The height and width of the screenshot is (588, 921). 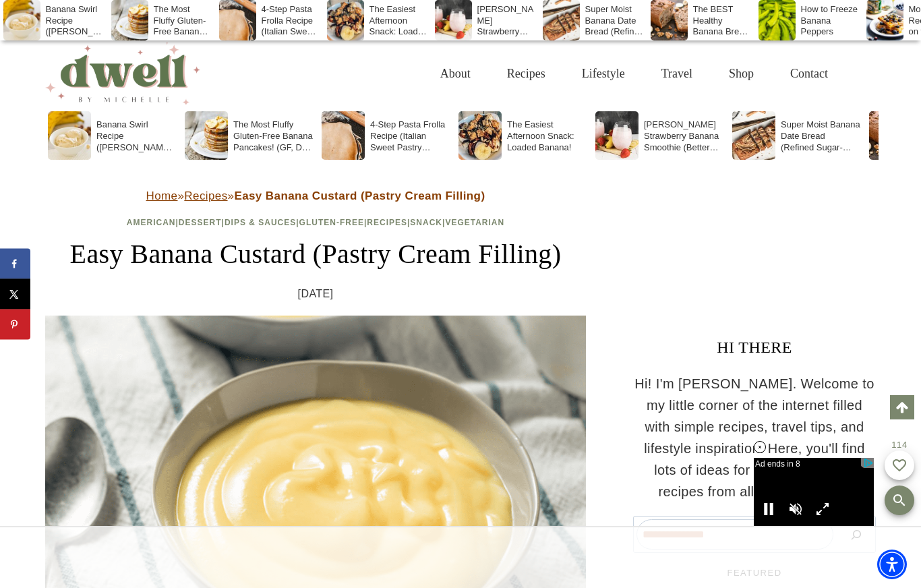 What do you see at coordinates (426, 222) in the screenshot?
I see `a: Snack` at bounding box center [426, 222].